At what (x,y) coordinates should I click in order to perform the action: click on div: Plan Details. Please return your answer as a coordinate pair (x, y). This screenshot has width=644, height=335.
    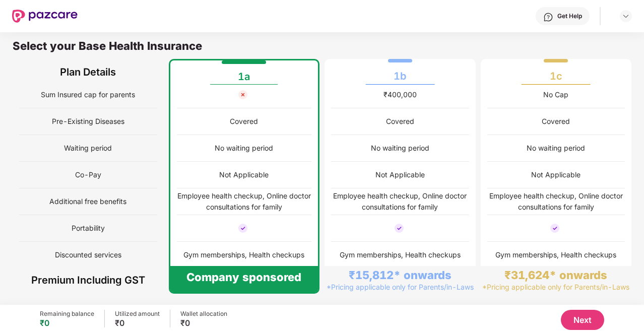
    Looking at the image, I should click on (88, 72).